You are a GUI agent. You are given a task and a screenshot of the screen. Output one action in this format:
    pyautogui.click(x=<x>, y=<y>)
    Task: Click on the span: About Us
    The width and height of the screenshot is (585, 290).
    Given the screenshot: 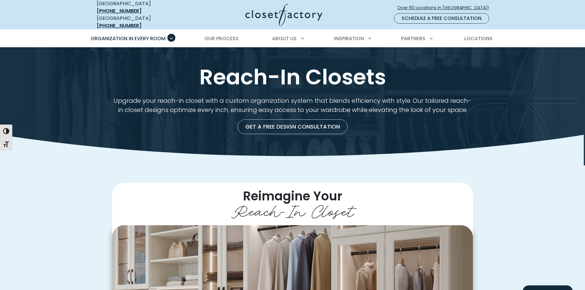 What is the action you would take?
    pyautogui.click(x=284, y=38)
    